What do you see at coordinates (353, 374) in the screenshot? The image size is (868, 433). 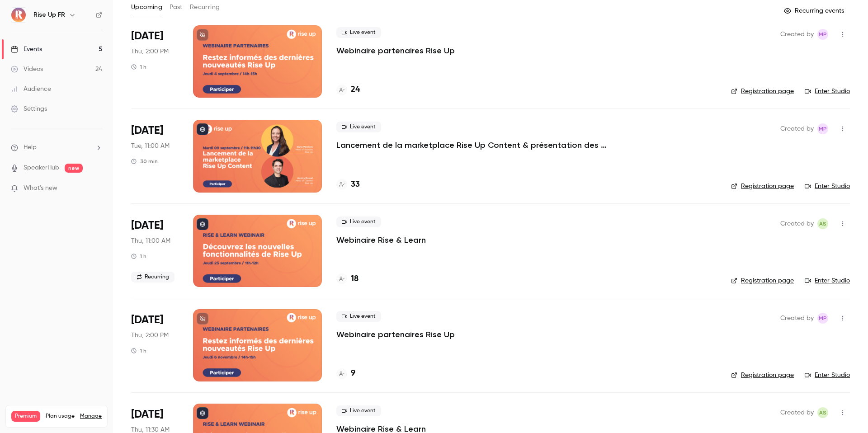 I see `h4: 9` at bounding box center [353, 374].